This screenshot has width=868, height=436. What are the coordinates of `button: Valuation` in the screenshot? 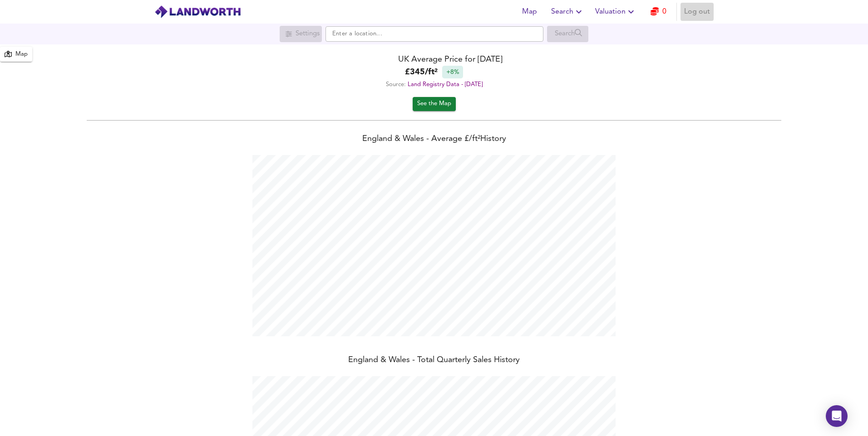 It's located at (616, 12).